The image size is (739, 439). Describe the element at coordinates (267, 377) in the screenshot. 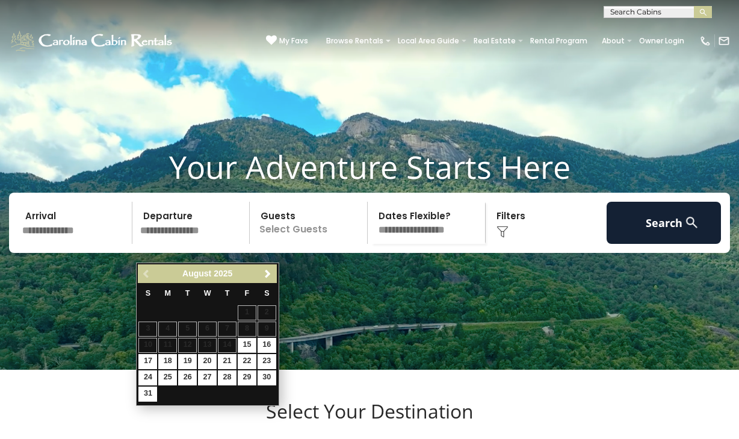

I see `a: 30` at that location.